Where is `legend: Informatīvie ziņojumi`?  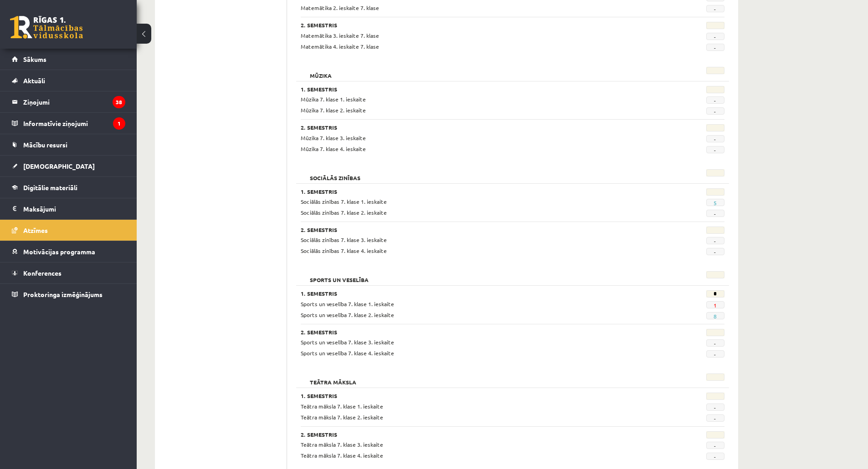
legend: Informatīvie ziņojumi is located at coordinates (74, 124).